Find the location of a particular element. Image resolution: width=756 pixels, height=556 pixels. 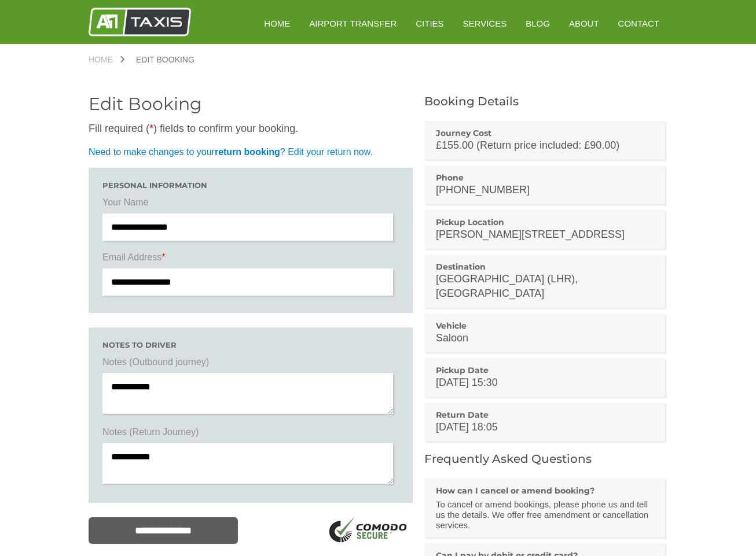

a: Edit Booking is located at coordinates (165, 60).